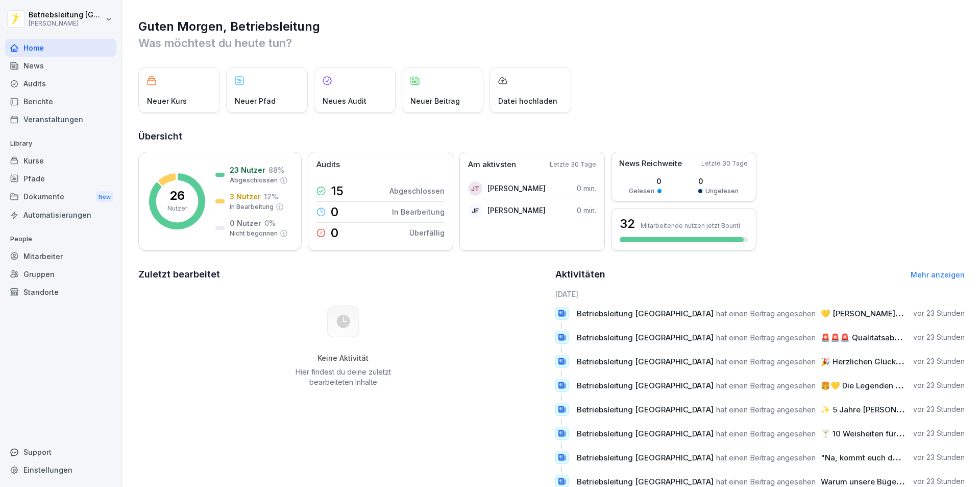 The width and height of the screenshot is (980, 487). What do you see at coordinates (246, 223) in the screenshot?
I see `p: 0 Nutzer` at bounding box center [246, 223].